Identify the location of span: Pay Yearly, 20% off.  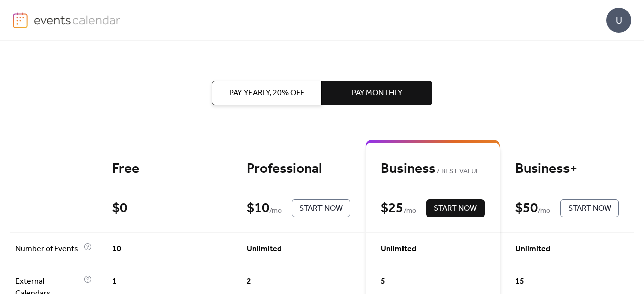
(266, 93).